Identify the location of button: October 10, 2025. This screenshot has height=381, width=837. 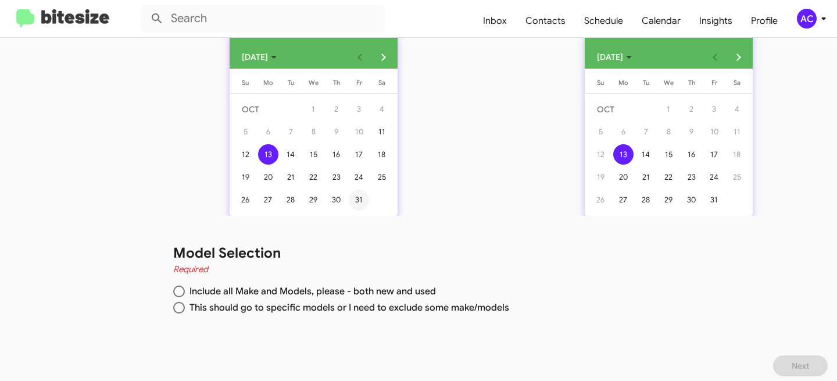
(714, 131).